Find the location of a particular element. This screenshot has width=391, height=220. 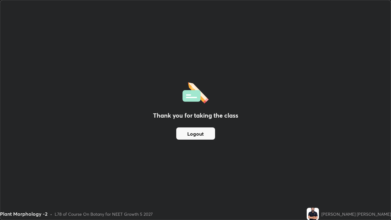

div: L78 of Course On Botany for NEET Growth 5 2027 is located at coordinates (104, 214).